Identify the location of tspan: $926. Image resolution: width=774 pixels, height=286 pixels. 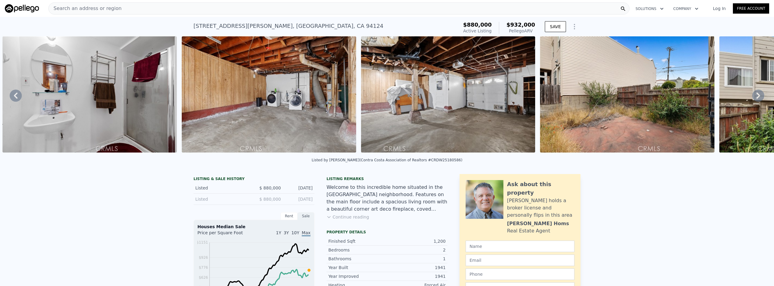
(203, 257).